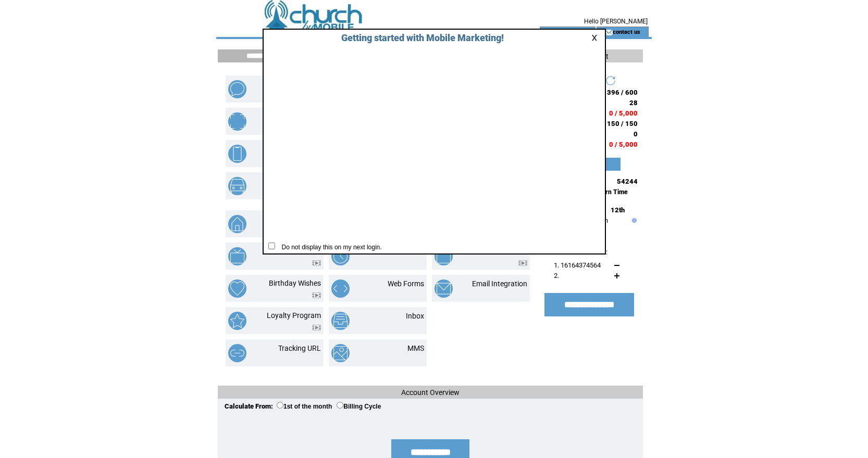  I want to click on img: scheduled-tasks.png, so click(340, 256).